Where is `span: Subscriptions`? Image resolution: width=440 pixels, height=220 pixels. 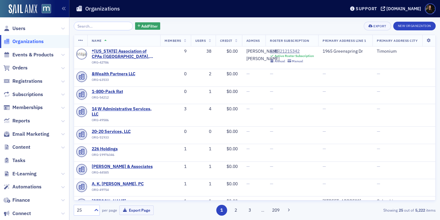
span: Subscriptions is located at coordinates (28, 95).